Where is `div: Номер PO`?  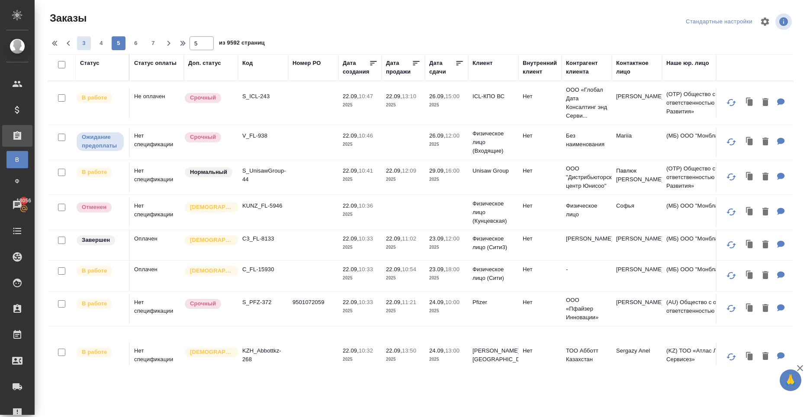 div: Номер PO is located at coordinates (306, 63).